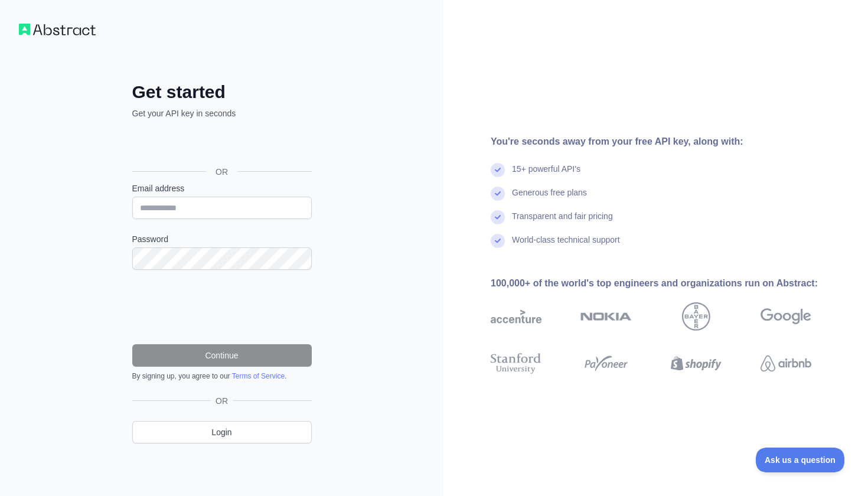 This screenshot has height=496, width=868. I want to click on a: Login, so click(222, 432).